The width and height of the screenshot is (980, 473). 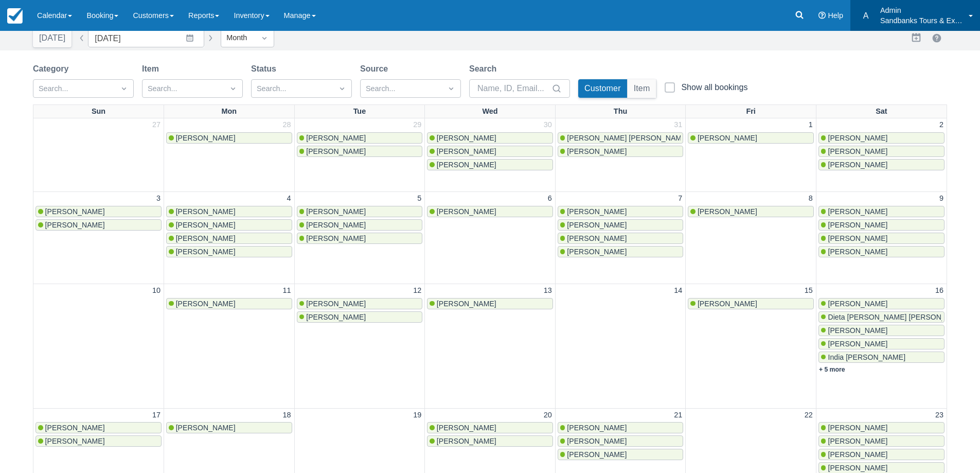 I want to click on a: 30, so click(x=548, y=125).